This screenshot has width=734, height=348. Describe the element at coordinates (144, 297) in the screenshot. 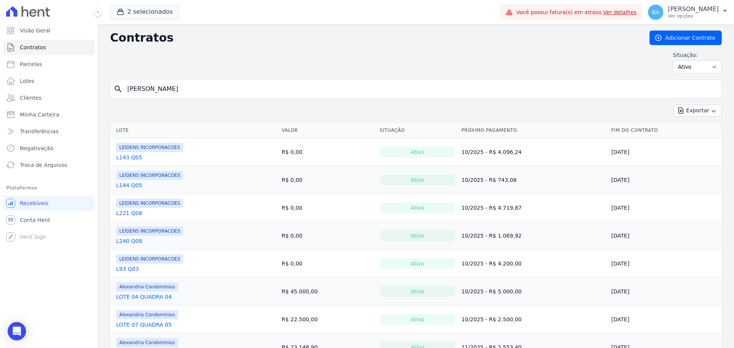

I see `a: LOTE 04 QUADRA 04` at that location.